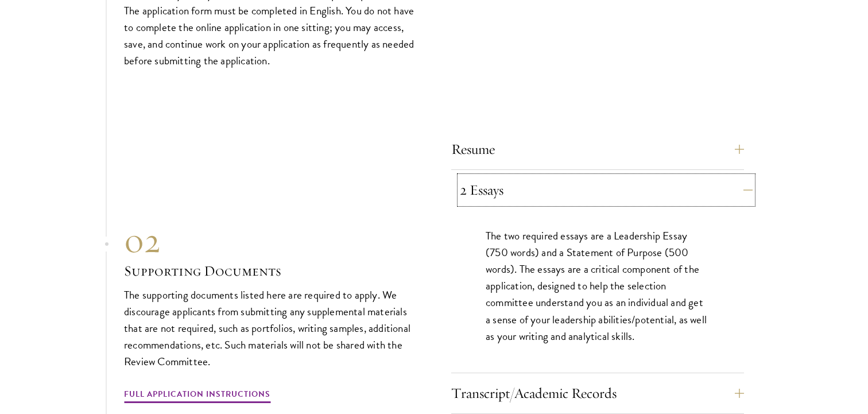 The height and width of the screenshot is (414, 868). I want to click on p: The supporting documents listed here are required to apply. We discourage applicants from submitt..., so click(270, 328).